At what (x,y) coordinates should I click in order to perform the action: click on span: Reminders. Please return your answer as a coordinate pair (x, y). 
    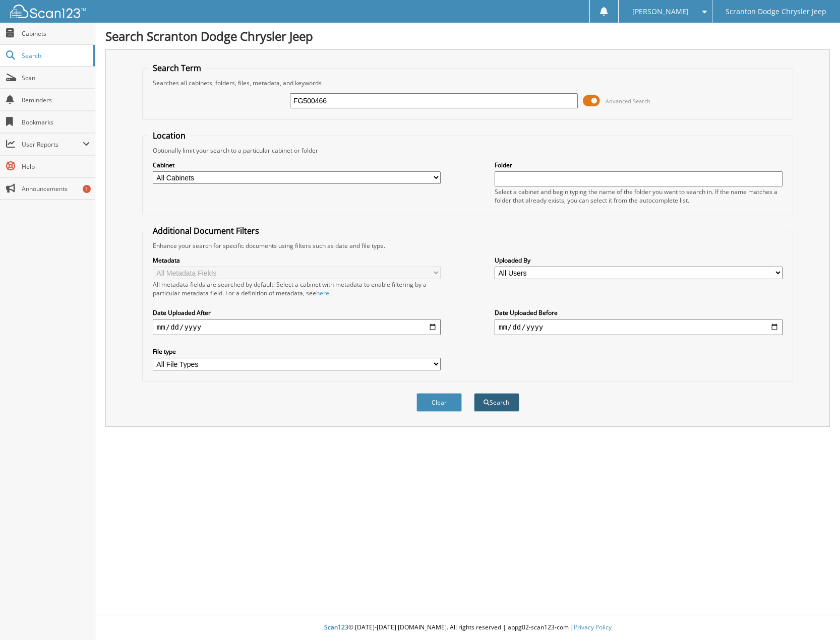
    Looking at the image, I should click on (55, 100).